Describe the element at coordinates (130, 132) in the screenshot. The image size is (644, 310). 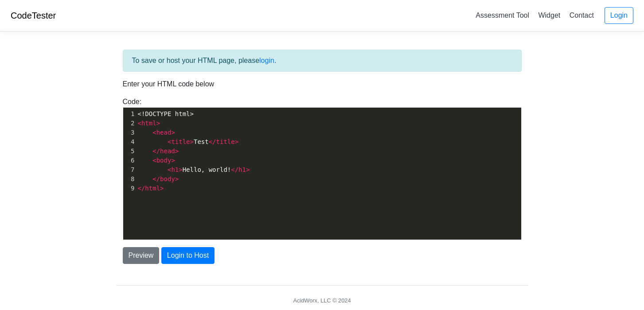
I see `div: 3` at that location.